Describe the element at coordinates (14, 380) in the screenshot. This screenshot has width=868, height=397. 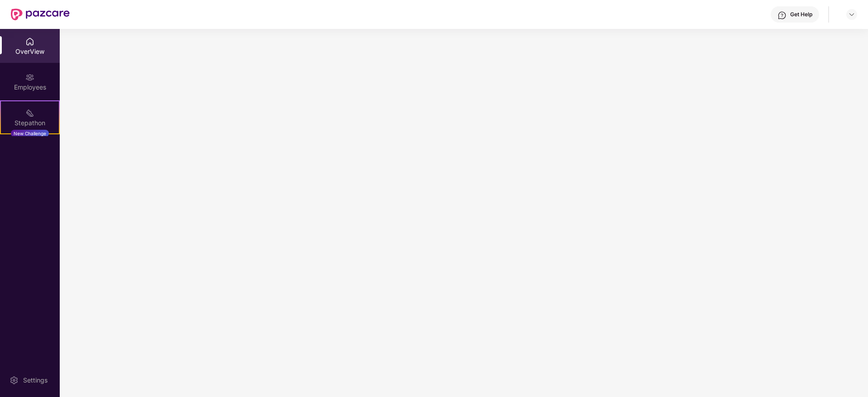
I see `img: svg+xml;base64,PHN2ZyBpZD0iU2V0dGluZy0yMHgyMCIgeG1sbnM9Imh0dHA6Ly93d3cudzMub3JnLzIwMDAvc3ZnIiB3aW...` at that location.